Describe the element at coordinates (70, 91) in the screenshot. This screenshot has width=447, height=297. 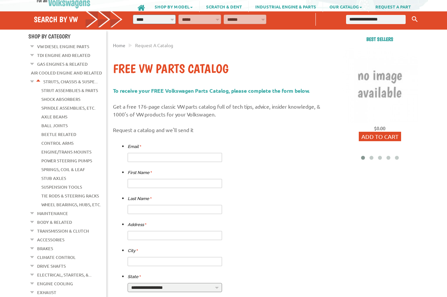
I see `a: Strut Assemblies & Parts` at that location.